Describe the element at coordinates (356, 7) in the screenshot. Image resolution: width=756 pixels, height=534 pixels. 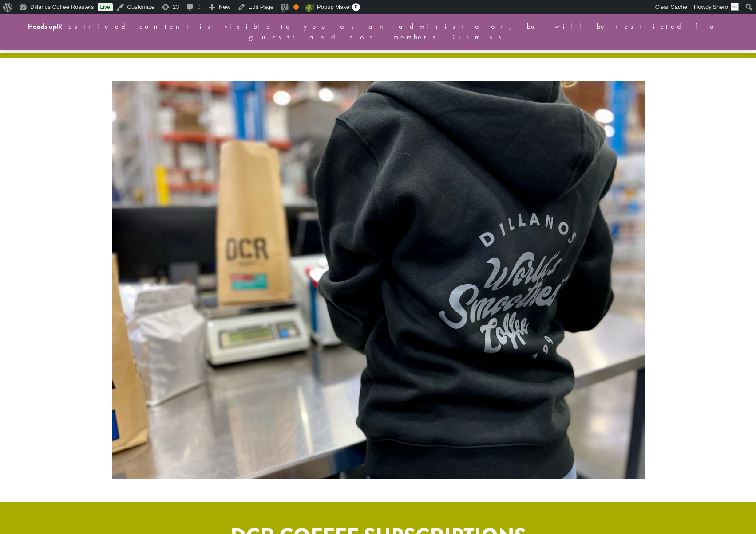
I see `span: 0` at that location.